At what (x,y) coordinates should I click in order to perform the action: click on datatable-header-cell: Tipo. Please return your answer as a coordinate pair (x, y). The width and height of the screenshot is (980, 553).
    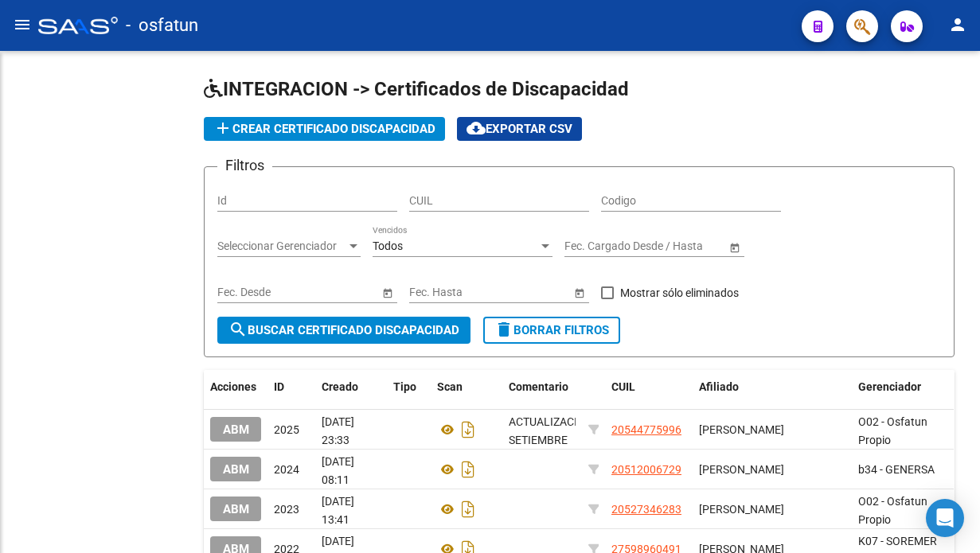
    Looking at the image, I should click on (408, 386).